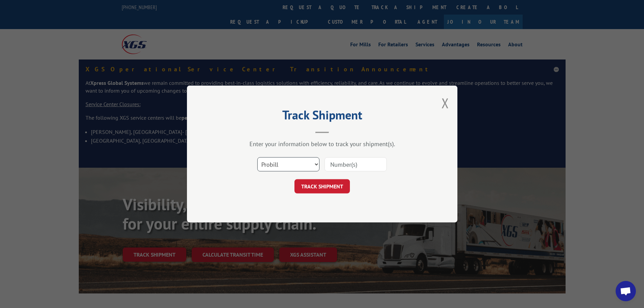 This screenshot has height=308, width=644. Describe the element at coordinates (626, 291) in the screenshot. I see `a: Open chat` at that location.